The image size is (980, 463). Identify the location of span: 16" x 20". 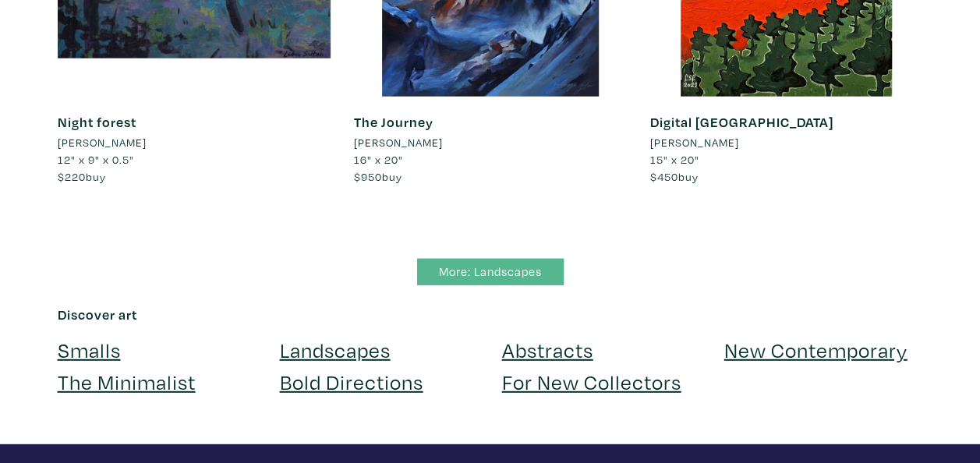
(378, 159).